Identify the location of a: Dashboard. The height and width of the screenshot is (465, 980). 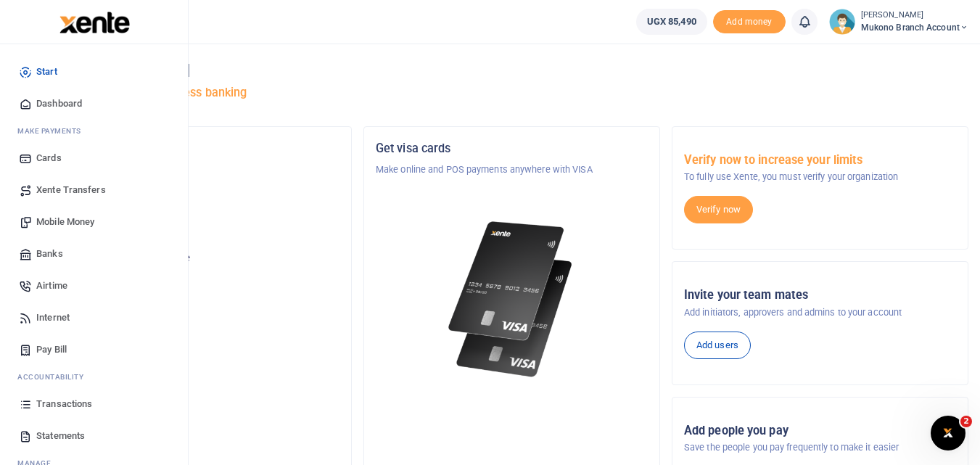
(93, 103).